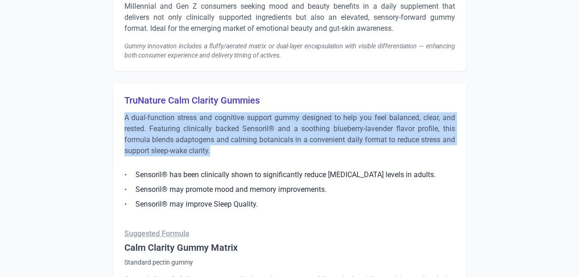 Image resolution: width=579 pixels, height=277 pixels. Describe the element at coordinates (290, 51) in the screenshot. I see `div: Gummy innovation includes a fluffy/aerated matrix or dual-layer encapsulation with visible differ...` at that location.